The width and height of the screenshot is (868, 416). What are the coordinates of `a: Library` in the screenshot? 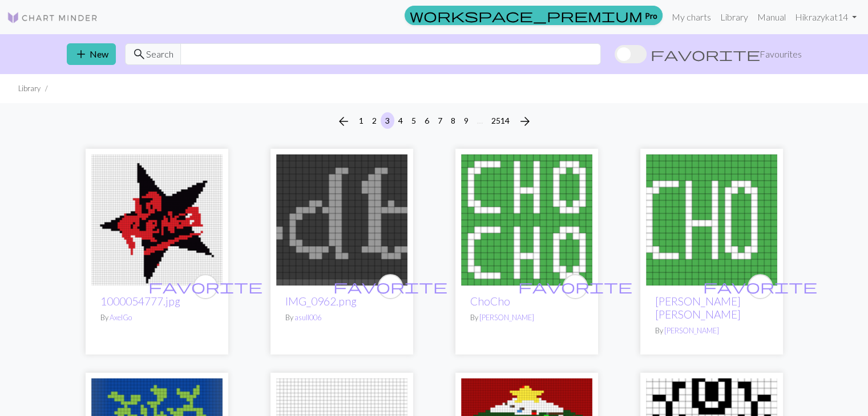 It's located at (734, 17).